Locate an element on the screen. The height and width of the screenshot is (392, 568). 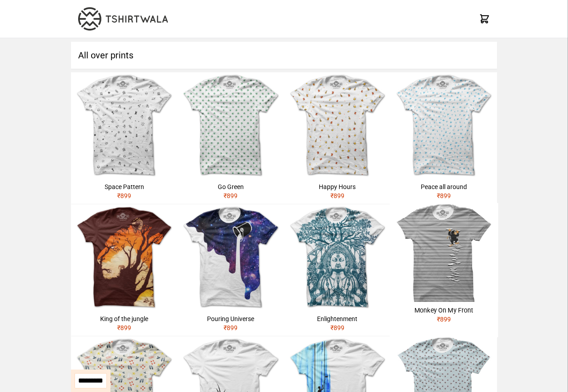
a: Monkey On My Front₹899 is located at coordinates (444, 265).